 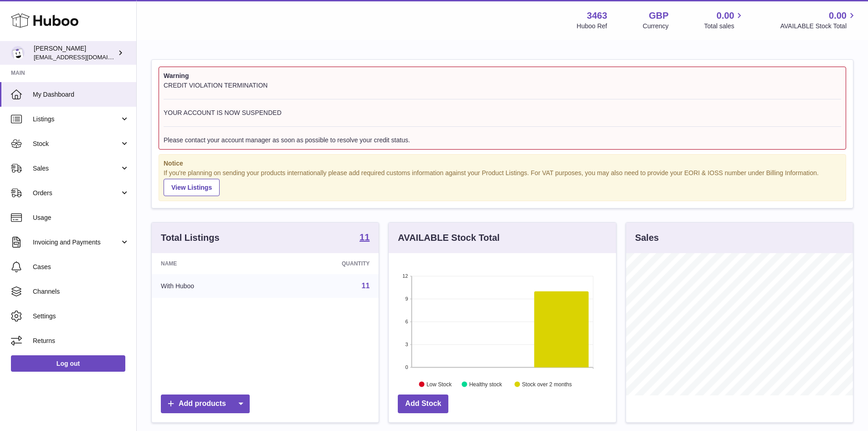 What do you see at coordinates (423, 403) in the screenshot?
I see `a: Add Stock` at bounding box center [423, 403].